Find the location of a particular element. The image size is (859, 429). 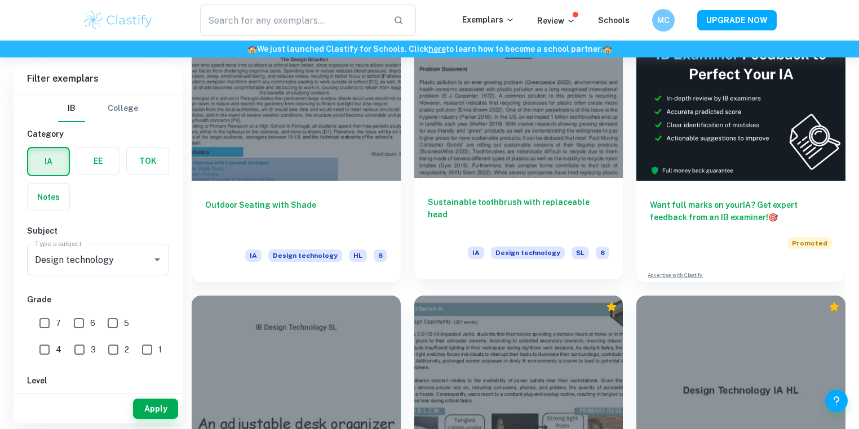

h6: Grade is located at coordinates (98, 300).